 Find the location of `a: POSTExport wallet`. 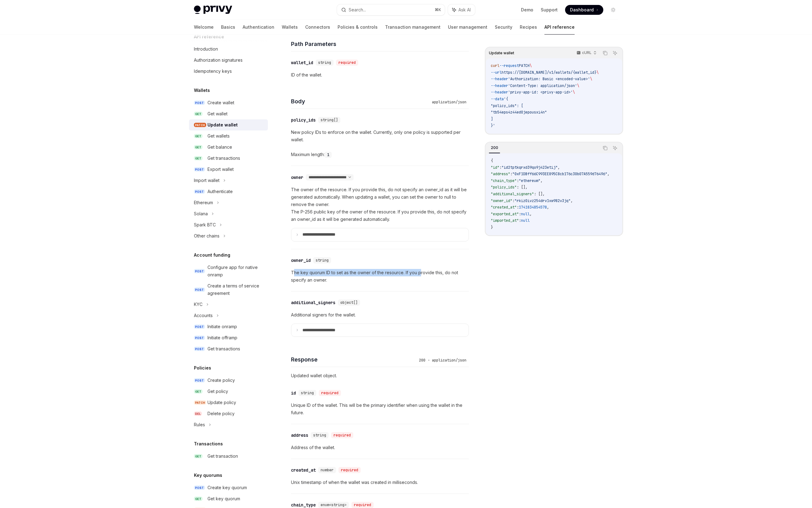

a: POSTExport wallet is located at coordinates (228, 169).